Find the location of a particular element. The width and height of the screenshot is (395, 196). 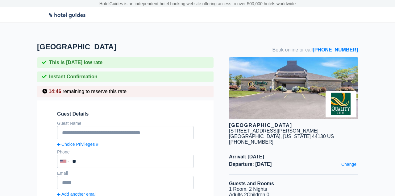

label: Email is located at coordinates (62, 173).